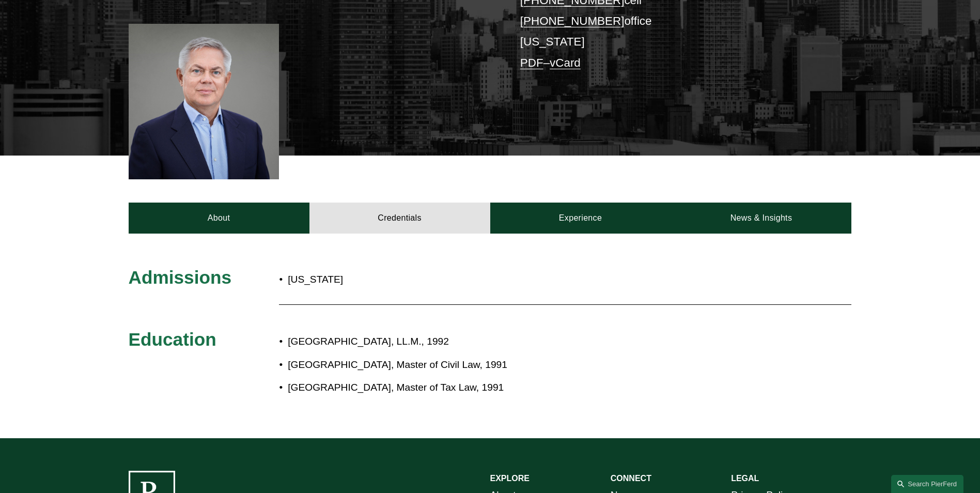 The image size is (980, 493). I want to click on a: PDF, so click(531, 63).